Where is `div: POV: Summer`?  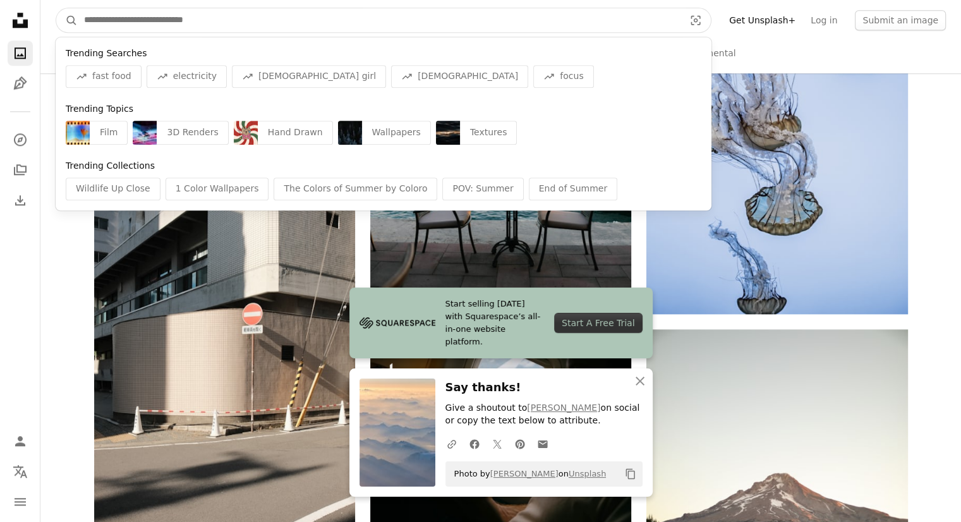 div: POV: Summer is located at coordinates (483, 189).